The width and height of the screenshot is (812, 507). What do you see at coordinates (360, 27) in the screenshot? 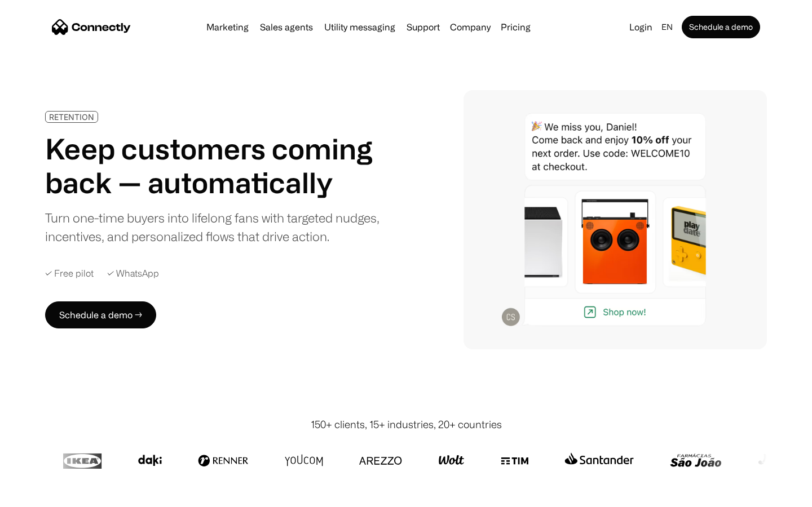
I see `a: Utility messaging` at bounding box center [360, 27].